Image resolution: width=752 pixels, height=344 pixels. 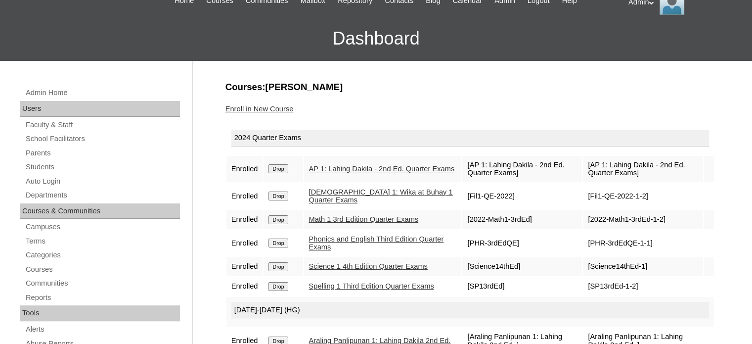 What do you see at coordinates (643, 266) in the screenshot?
I see `td: [Science14thEd-1]` at bounding box center [643, 266].